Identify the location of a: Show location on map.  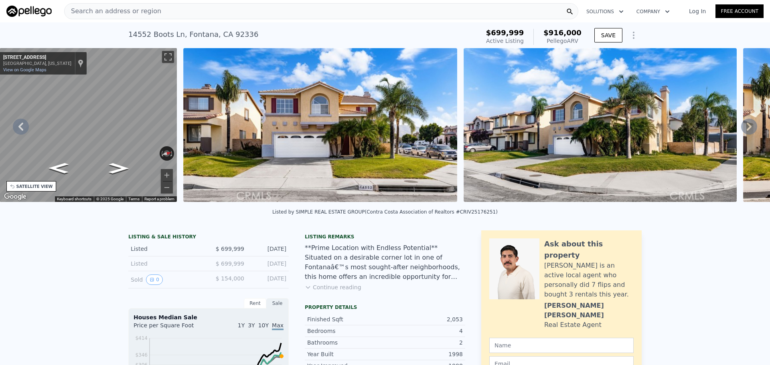
(81, 63).